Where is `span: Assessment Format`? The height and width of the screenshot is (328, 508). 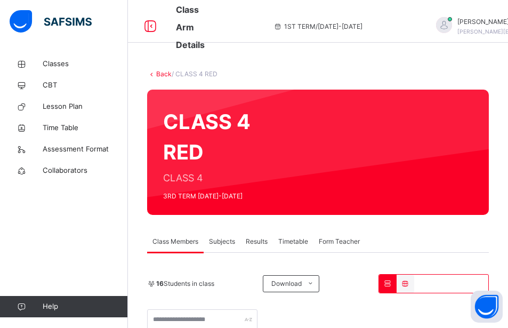
span: Assessment Format is located at coordinates (85, 149).